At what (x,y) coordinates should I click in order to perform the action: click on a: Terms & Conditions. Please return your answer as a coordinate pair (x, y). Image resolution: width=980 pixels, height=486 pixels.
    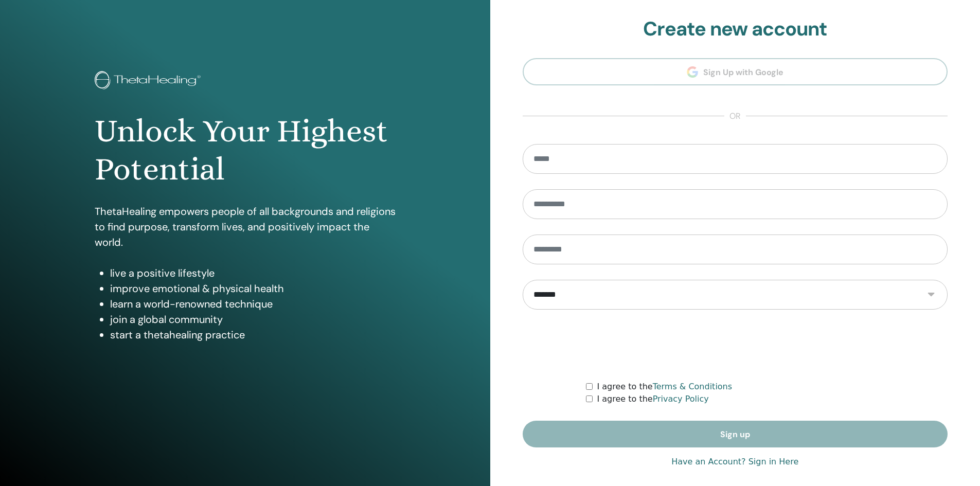
    Looking at the image, I should click on (692, 386).